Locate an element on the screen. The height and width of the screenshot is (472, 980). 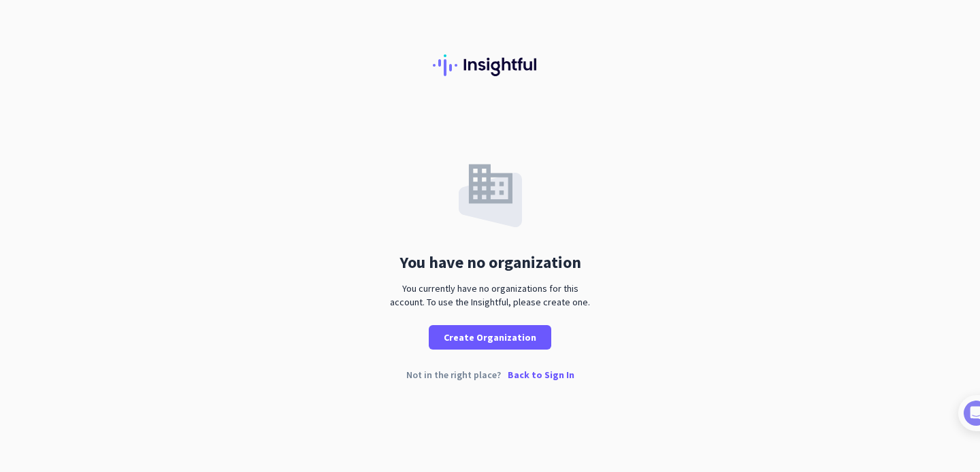
button: Create Organization is located at coordinates (490, 338).